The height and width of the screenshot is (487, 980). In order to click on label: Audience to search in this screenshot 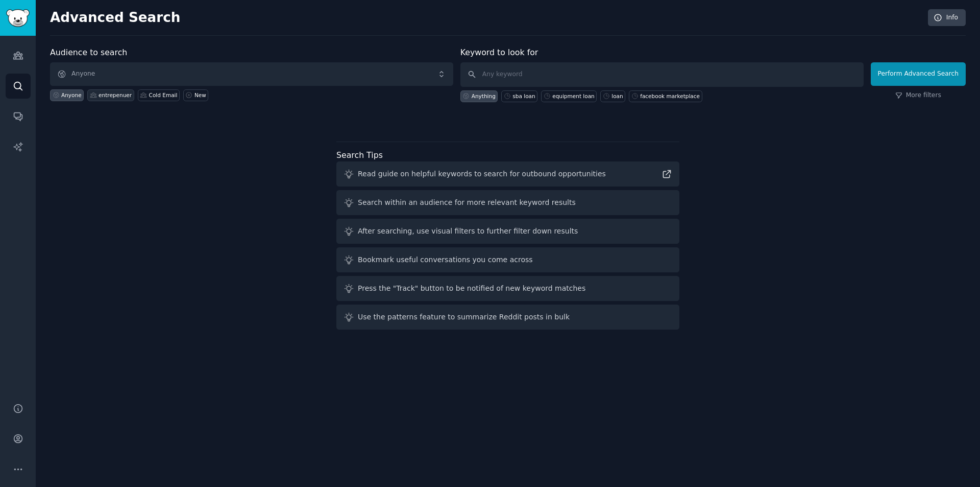, I will do `click(88, 52)`.